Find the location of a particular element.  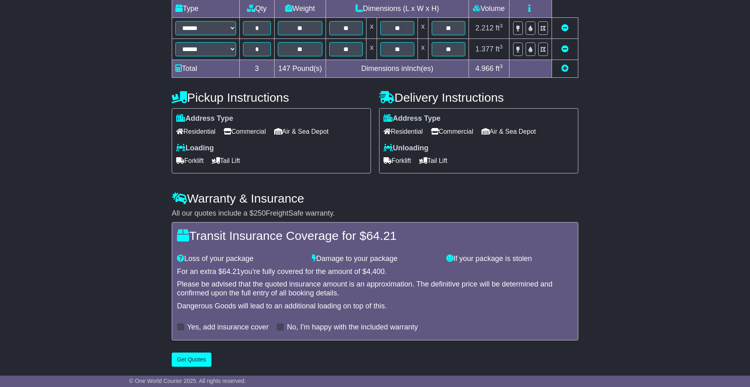

div: Damage to your package is located at coordinates (375, 259).